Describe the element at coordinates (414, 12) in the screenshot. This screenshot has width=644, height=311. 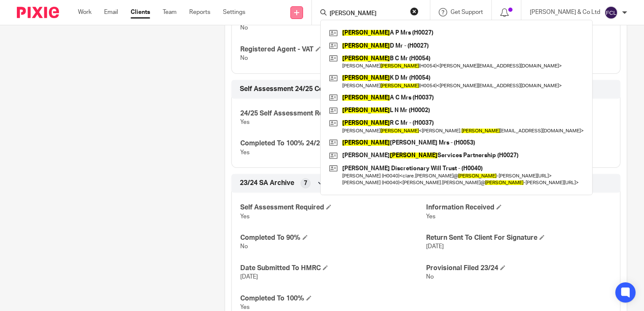
I see `button: Clear` at that location.